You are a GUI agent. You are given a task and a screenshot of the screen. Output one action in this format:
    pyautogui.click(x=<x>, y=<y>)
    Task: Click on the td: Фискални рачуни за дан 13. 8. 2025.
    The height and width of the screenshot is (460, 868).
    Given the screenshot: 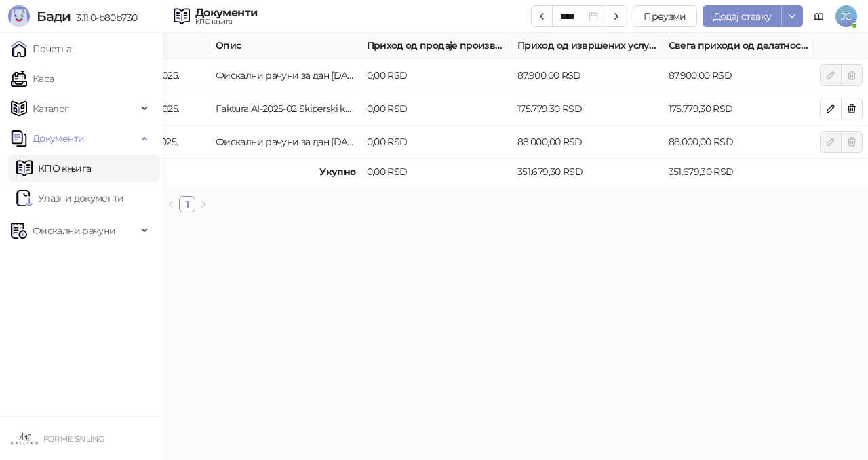 What is the action you would take?
    pyautogui.click(x=286, y=142)
    